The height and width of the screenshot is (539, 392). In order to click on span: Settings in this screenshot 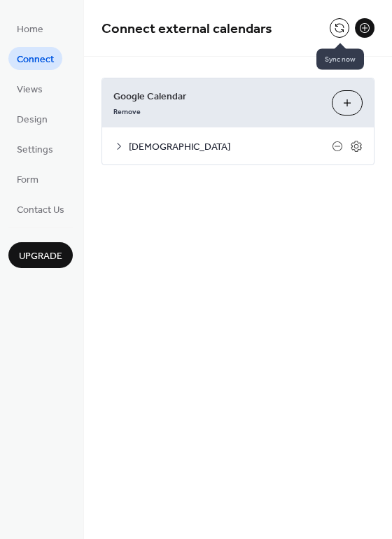, I will do `click(35, 150)`.